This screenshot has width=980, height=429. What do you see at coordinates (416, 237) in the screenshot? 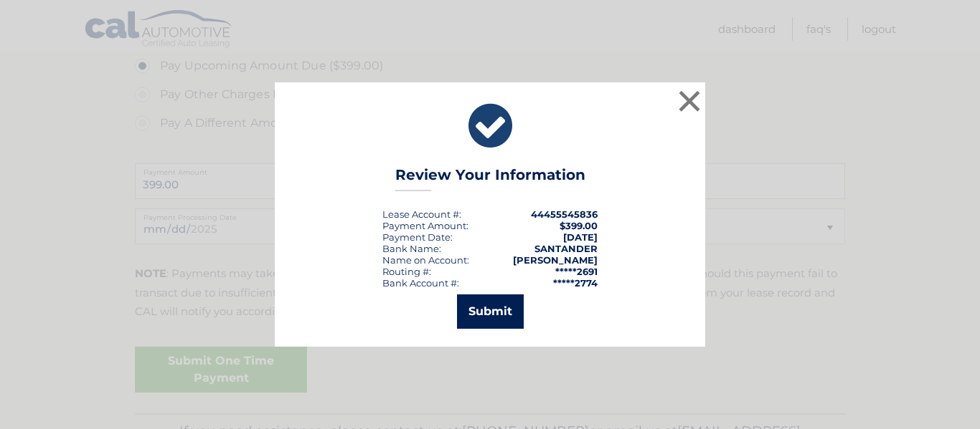
I see `span: Payment Date` at bounding box center [416, 237].